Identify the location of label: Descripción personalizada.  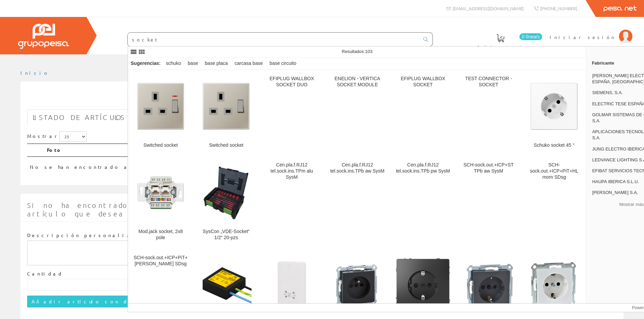
(87, 235).